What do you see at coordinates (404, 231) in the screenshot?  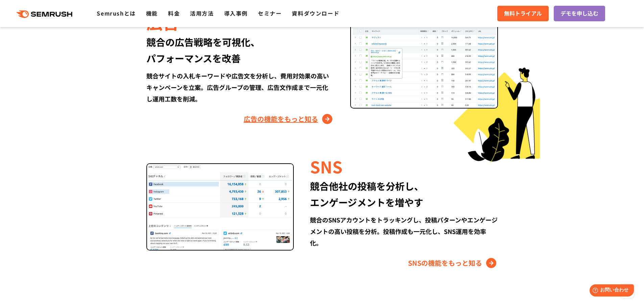 I see `div: 競合のSNSアカウントをトラッキングし、投稿パターンやエンゲージメントの高い投稿を分析。投稿作成も一元化し、SNS運用を効率化。` at bounding box center [404, 231].